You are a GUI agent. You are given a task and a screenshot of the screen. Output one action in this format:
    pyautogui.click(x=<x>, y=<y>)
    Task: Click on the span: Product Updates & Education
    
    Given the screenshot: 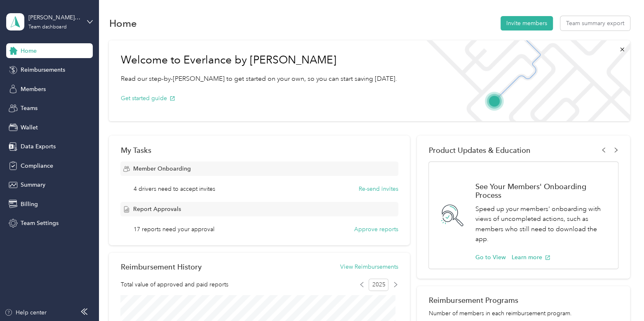 What is the action you would take?
    pyautogui.click(x=479, y=151)
    